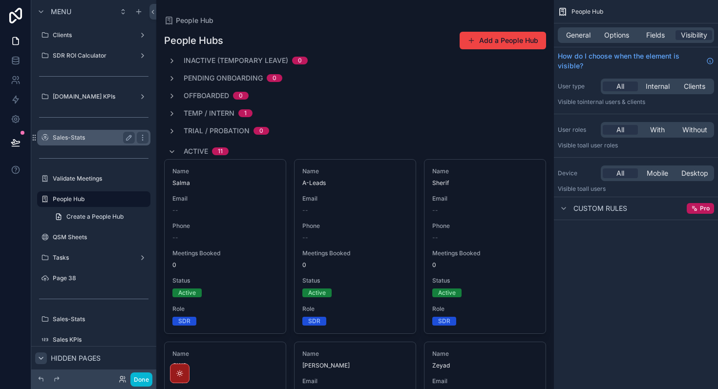 This screenshot has height=389, width=718. Describe the element at coordinates (94, 179) in the screenshot. I see `a: Validate Meetings` at that location.